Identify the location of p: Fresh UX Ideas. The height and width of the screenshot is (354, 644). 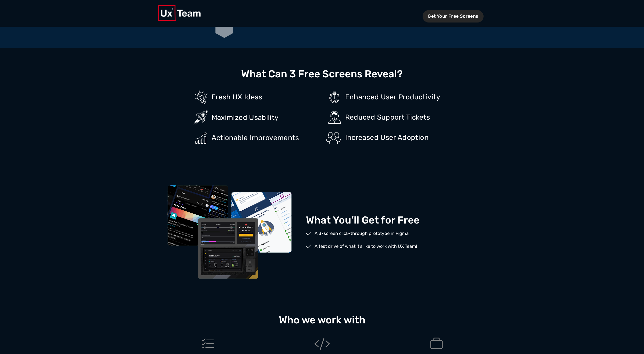
(265, 97).